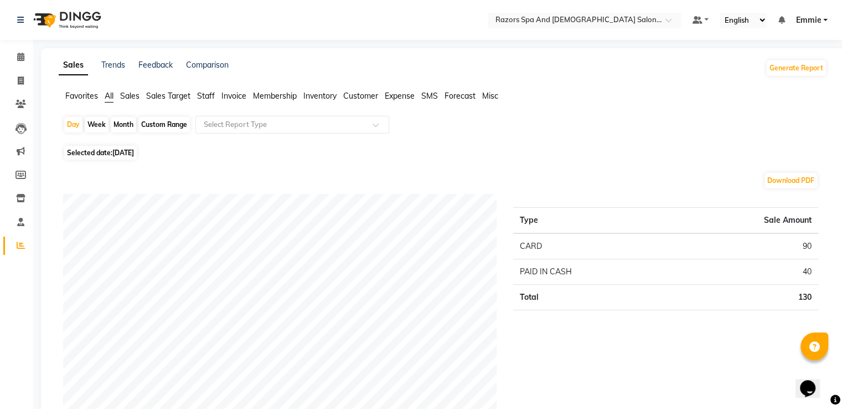 This screenshot has height=409, width=842. I want to click on span: Sales Target, so click(168, 96).